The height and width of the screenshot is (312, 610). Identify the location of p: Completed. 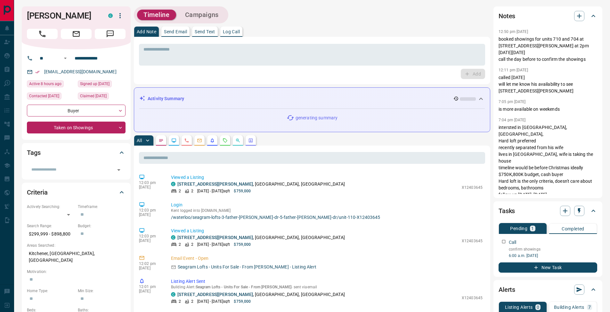
(573, 229).